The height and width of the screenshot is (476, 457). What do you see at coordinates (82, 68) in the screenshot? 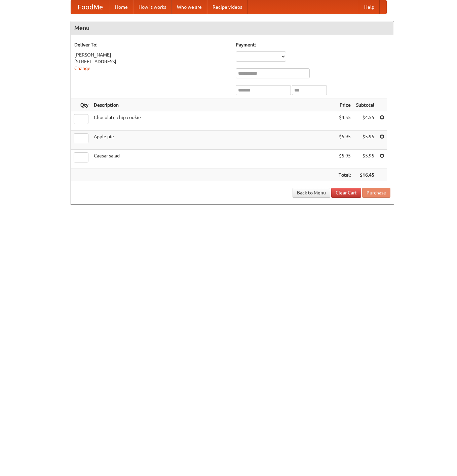
I see `a: Change` at bounding box center [82, 68].